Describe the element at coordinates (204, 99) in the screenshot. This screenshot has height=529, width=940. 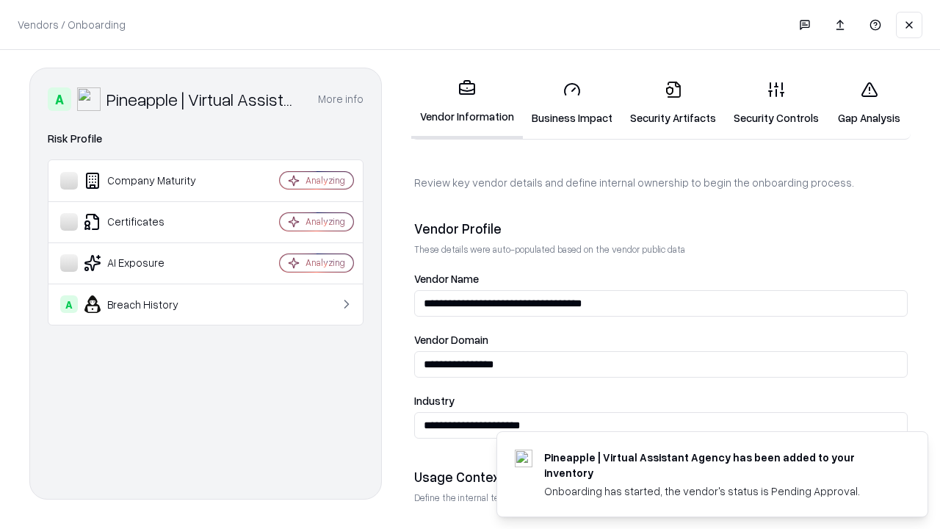
I see `div: Pineapple | Virtual Assistant Agency` at that location.